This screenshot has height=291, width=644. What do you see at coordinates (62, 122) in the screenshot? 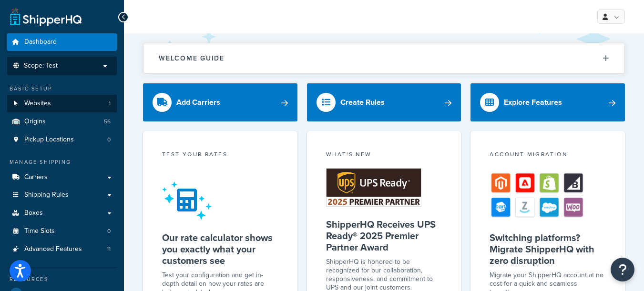
I see `a: Origins56` at bounding box center [62, 122].